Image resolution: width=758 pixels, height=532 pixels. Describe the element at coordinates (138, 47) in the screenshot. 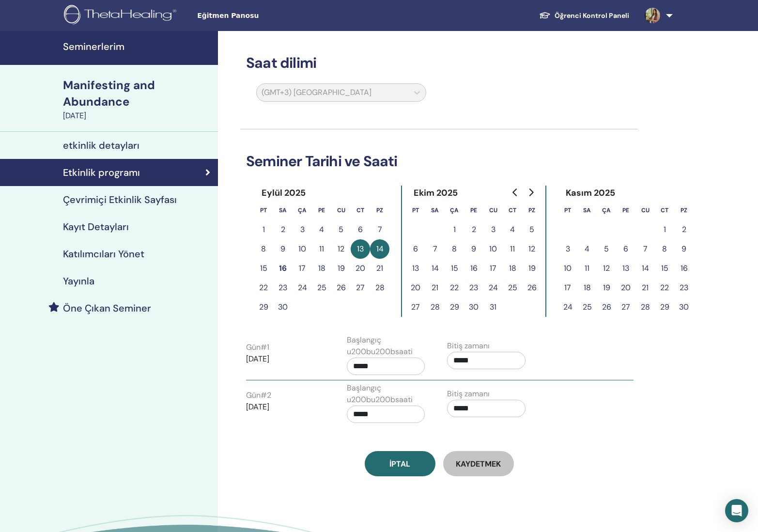

I see `h4: Seminerlerim` at that location.